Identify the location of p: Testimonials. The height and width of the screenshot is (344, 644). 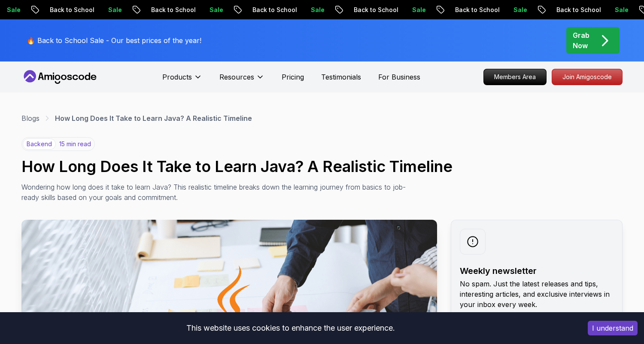
(341, 77).